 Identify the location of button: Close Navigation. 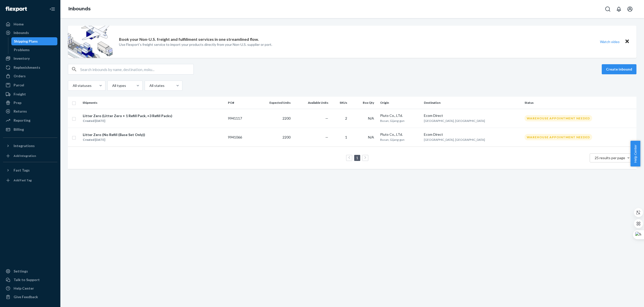
(53, 9).